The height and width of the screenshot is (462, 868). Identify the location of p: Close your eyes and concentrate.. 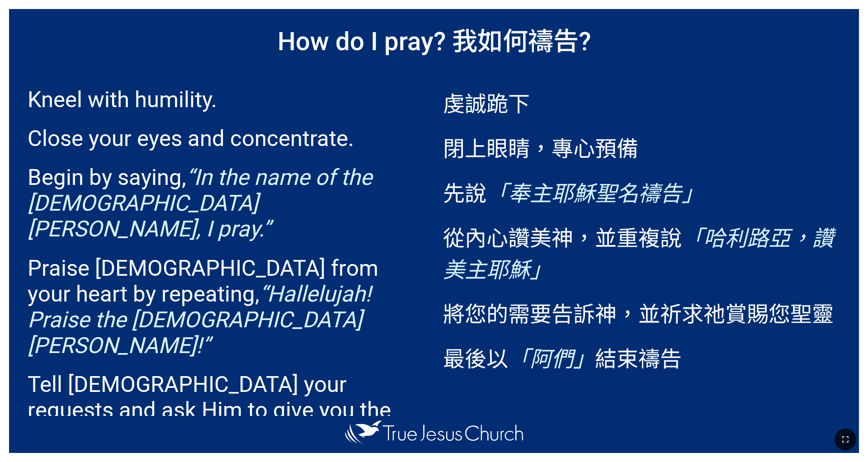
(226, 138).